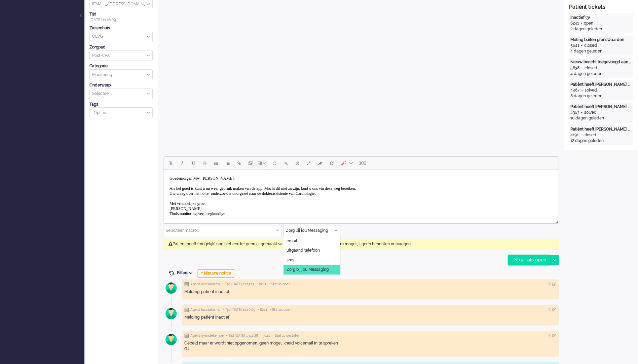 The image size is (638, 364). Describe the element at coordinates (291, 260) in the screenshot. I see `span: sms` at that location.